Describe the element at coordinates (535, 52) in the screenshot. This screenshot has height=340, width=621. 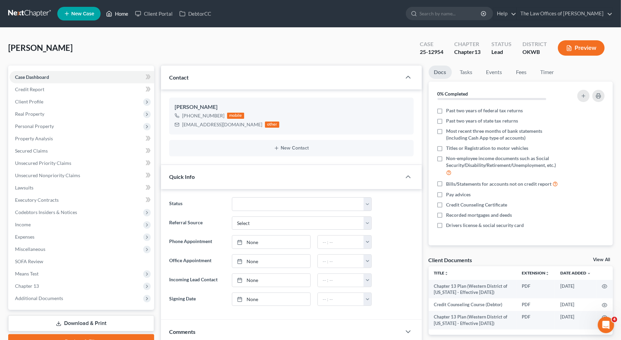
I see `div: OKWB` at that location.